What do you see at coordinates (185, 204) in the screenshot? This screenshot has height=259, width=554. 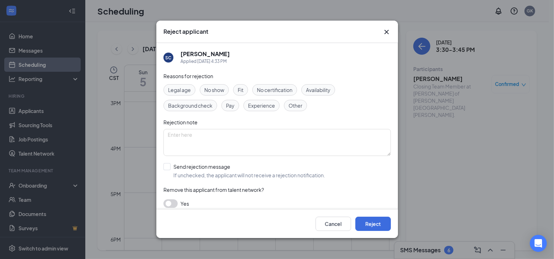 I see `span: Yes` at bounding box center [185, 204].